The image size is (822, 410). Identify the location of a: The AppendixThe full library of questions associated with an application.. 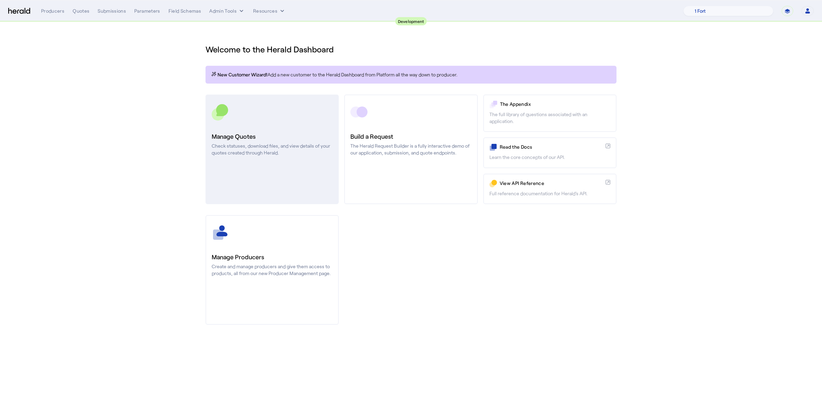
(549, 113).